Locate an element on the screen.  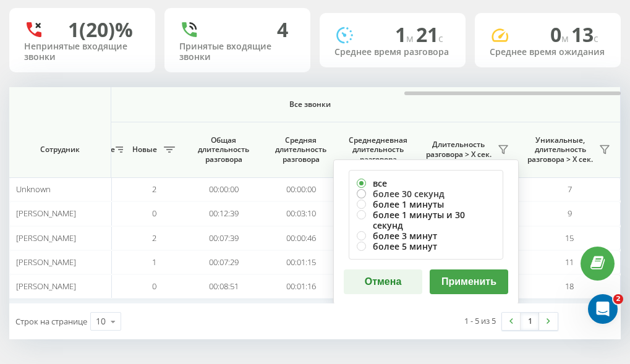
span: Общая длительность разговора is located at coordinates (223, 149).